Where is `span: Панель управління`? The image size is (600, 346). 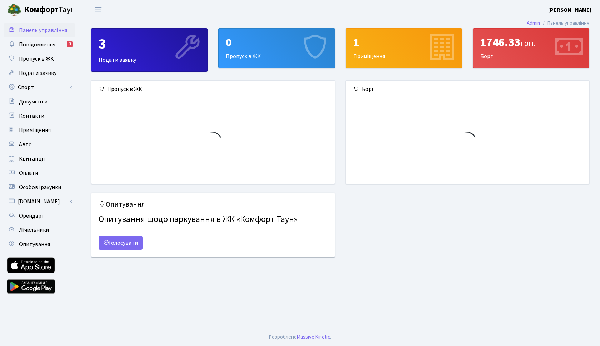 span: Панель управління is located at coordinates (43, 30).